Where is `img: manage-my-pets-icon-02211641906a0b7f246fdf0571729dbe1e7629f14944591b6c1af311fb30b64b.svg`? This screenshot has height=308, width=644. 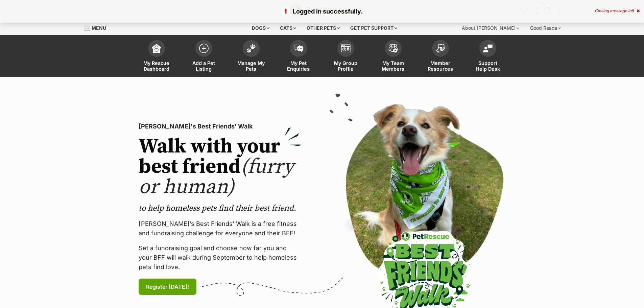
img: manage-my-pets-icon-02211641906a0b7f246fdf0571729dbe1e7629f14944591b6c1af311fb30b64b.svg is located at coordinates (251, 48).